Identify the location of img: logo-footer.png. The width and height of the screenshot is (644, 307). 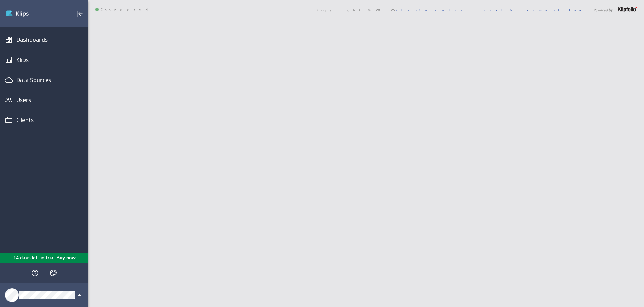
(627, 9).